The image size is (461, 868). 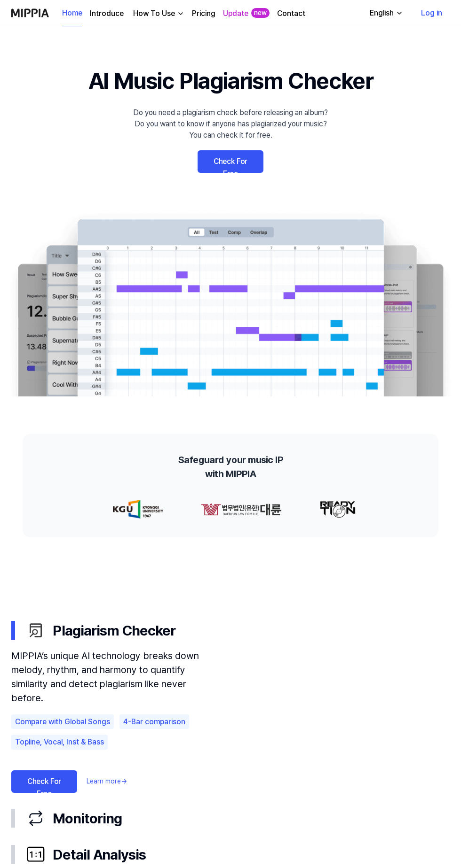 What do you see at coordinates (337, 509) in the screenshot?
I see `img: partner-logo-2` at bounding box center [337, 509].